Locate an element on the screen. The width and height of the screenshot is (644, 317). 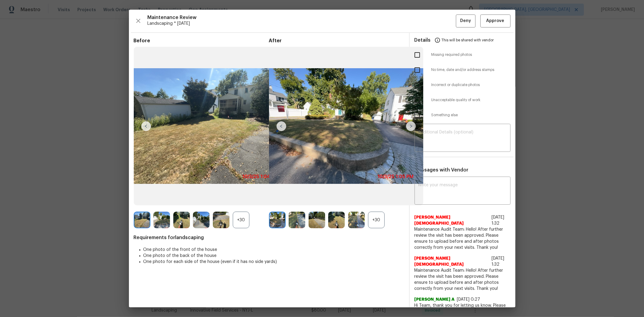
span: Maintenance Review is located at coordinates (302, 18).